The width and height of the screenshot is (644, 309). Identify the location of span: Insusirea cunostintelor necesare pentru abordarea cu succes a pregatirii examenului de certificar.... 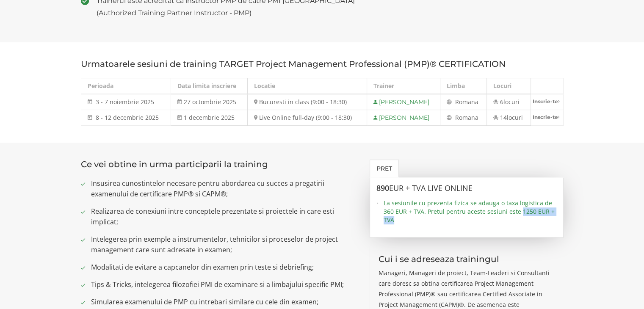
(224, 189).